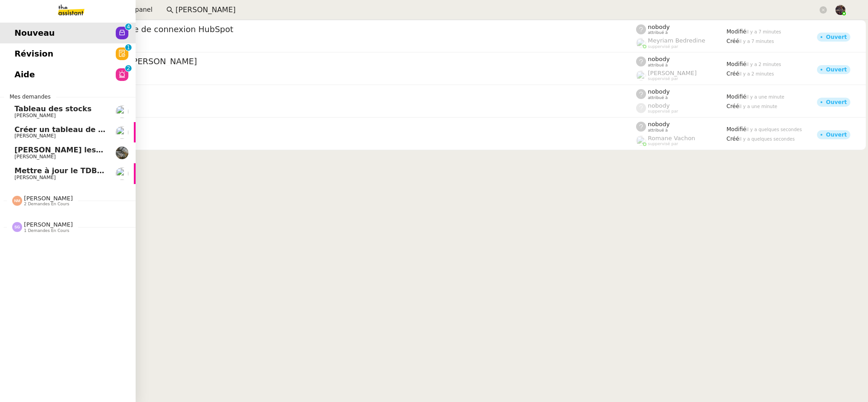 This screenshot has width=868, height=402. What do you see at coordinates (671, 138) in the screenshot?
I see `span: Romane Vachon` at bounding box center [671, 138].